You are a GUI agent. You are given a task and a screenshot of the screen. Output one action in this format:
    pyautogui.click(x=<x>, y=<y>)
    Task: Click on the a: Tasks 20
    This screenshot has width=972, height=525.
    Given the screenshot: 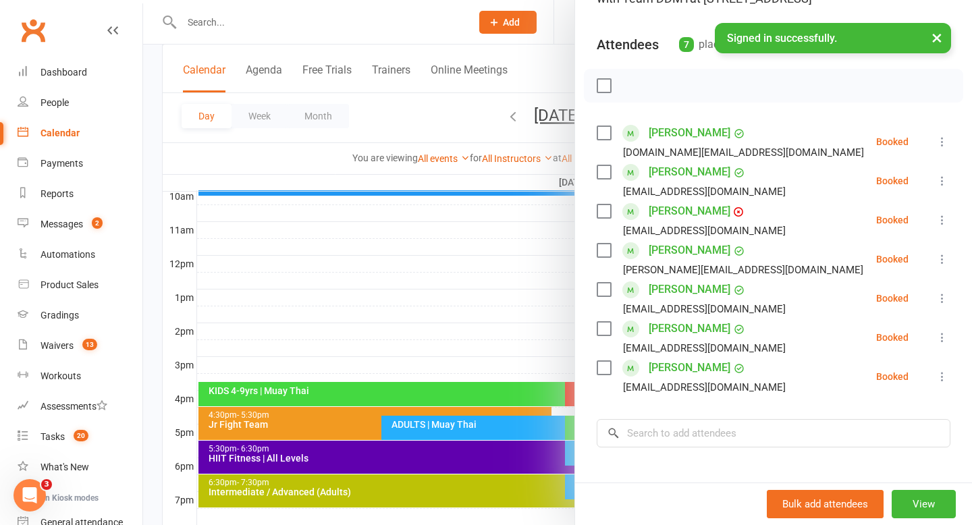 What is the action you would take?
    pyautogui.click(x=80, y=437)
    